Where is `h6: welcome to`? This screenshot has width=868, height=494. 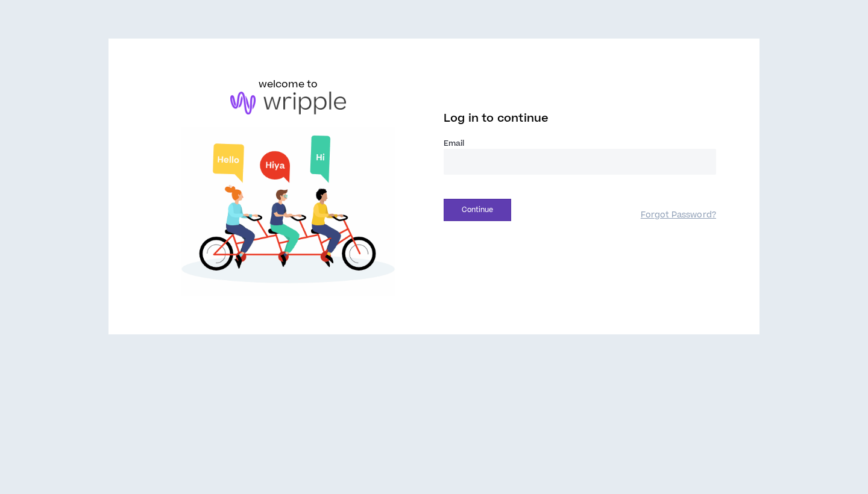 h6: welcome to is located at coordinates (288, 84).